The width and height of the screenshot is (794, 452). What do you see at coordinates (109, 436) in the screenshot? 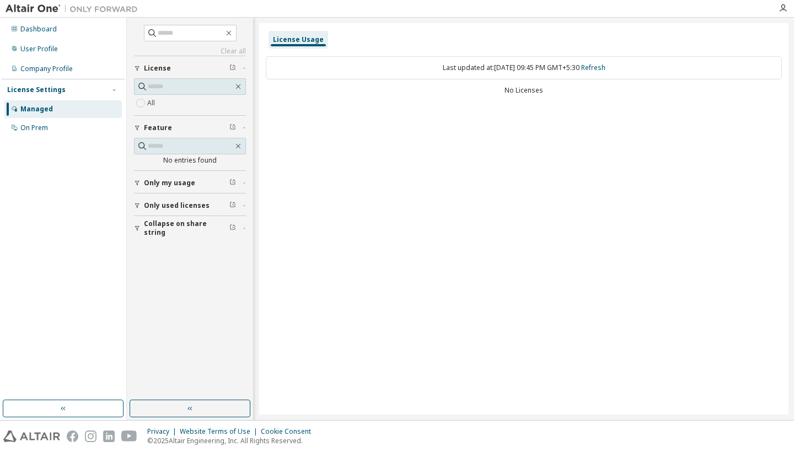
I see `img: linkedin.svg` at bounding box center [109, 436].